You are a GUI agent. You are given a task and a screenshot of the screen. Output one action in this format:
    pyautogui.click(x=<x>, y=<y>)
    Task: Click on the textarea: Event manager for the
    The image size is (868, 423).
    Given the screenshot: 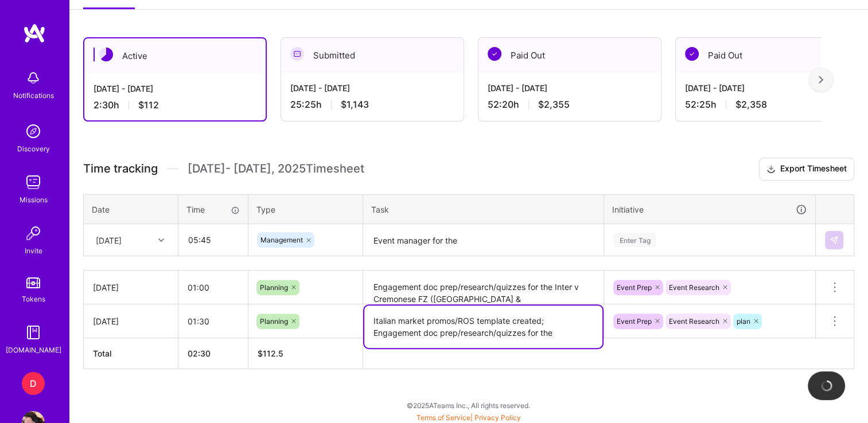 What is the action you would take?
    pyautogui.click(x=483, y=240)
    